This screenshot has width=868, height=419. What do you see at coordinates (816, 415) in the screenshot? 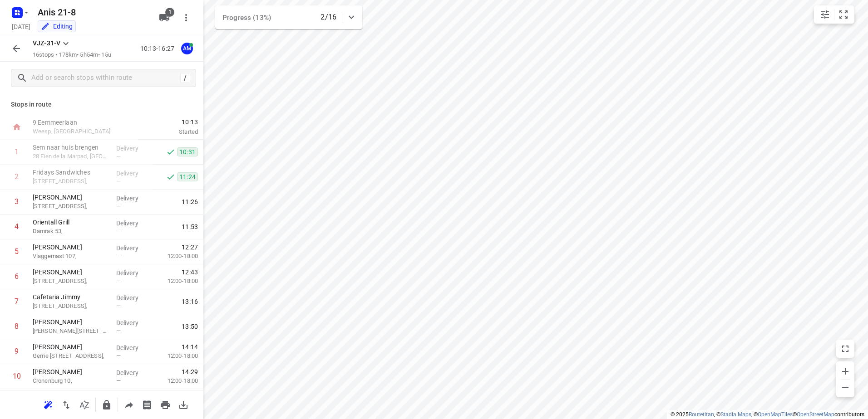
I see `a: OpenStreetMap` at bounding box center [816, 415].